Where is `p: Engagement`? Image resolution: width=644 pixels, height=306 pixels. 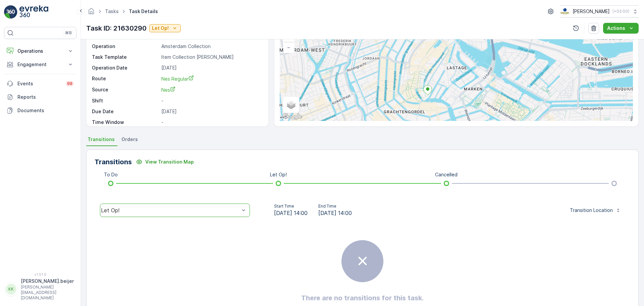
p: Engagement is located at coordinates (40, 64).